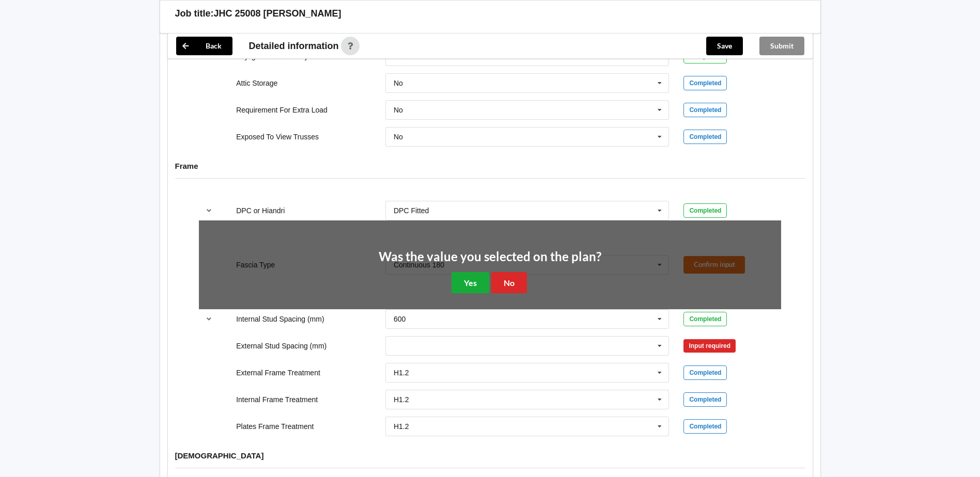 The height and width of the screenshot is (477, 980). I want to click on button: Save, so click(724, 46).